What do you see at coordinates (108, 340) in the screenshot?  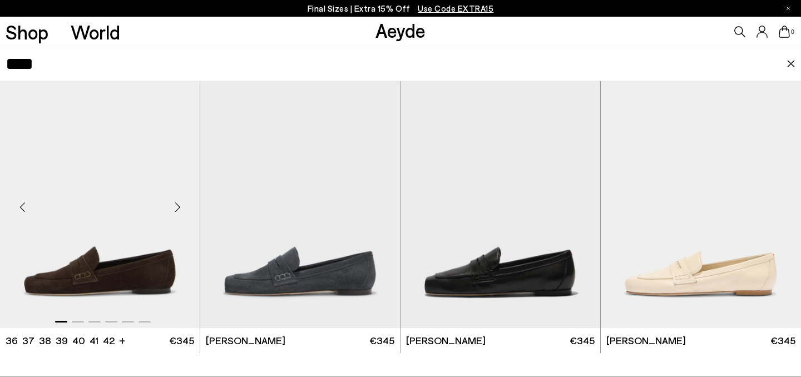 I see `li: 42` at bounding box center [108, 340].